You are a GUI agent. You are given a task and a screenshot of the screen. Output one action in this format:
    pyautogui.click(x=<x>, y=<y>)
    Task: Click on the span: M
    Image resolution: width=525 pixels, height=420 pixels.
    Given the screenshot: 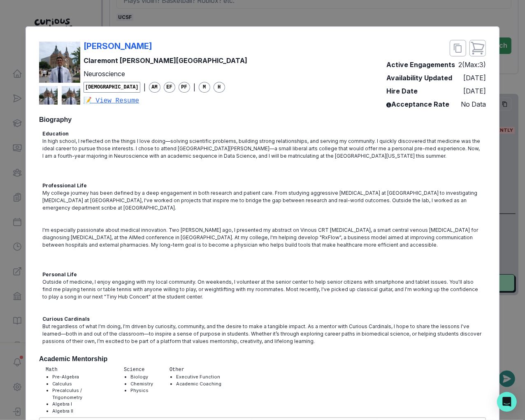 What is the action you would take?
    pyautogui.click(x=204, y=87)
    